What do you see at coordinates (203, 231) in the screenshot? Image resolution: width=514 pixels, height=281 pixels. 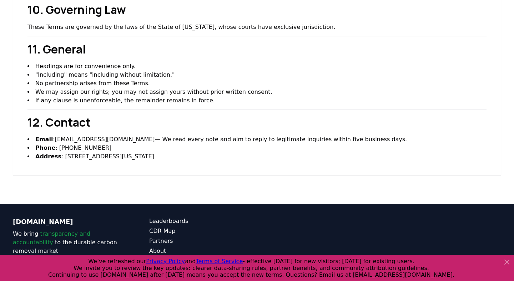 I see `a: CDR Map` at bounding box center [203, 231].